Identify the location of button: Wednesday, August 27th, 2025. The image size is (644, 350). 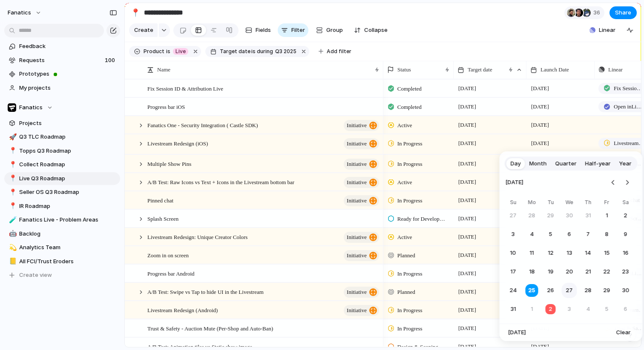
(570, 290).